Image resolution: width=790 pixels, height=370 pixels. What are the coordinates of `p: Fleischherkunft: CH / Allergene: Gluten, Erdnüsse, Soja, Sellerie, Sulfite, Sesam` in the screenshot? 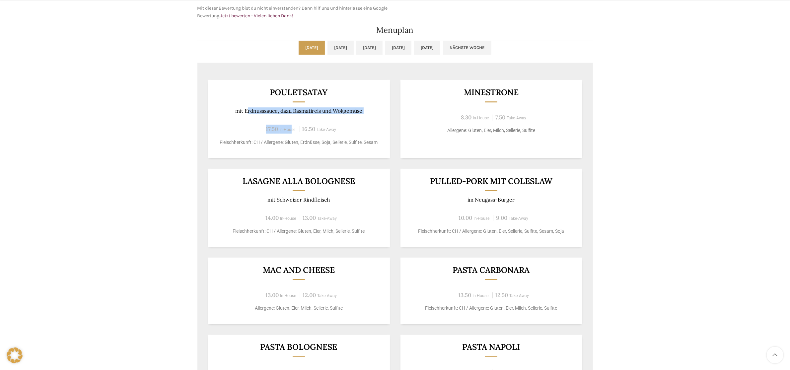 It's located at (299, 142).